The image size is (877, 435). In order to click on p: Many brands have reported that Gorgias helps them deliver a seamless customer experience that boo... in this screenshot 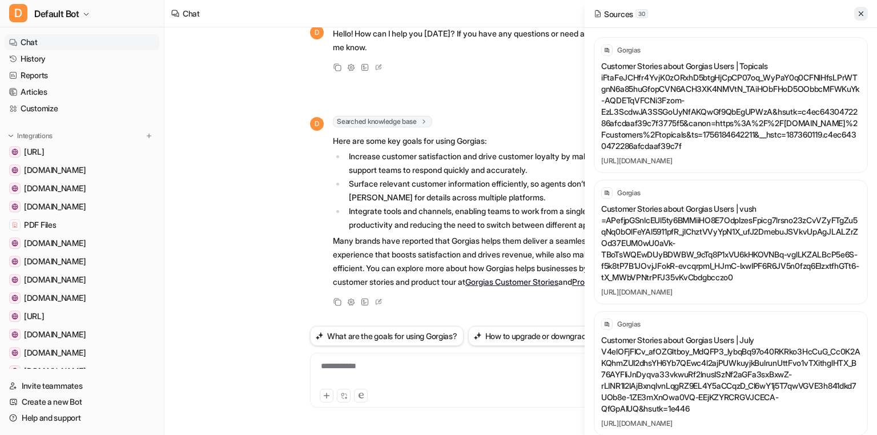, I will do `click(500, 262)`.